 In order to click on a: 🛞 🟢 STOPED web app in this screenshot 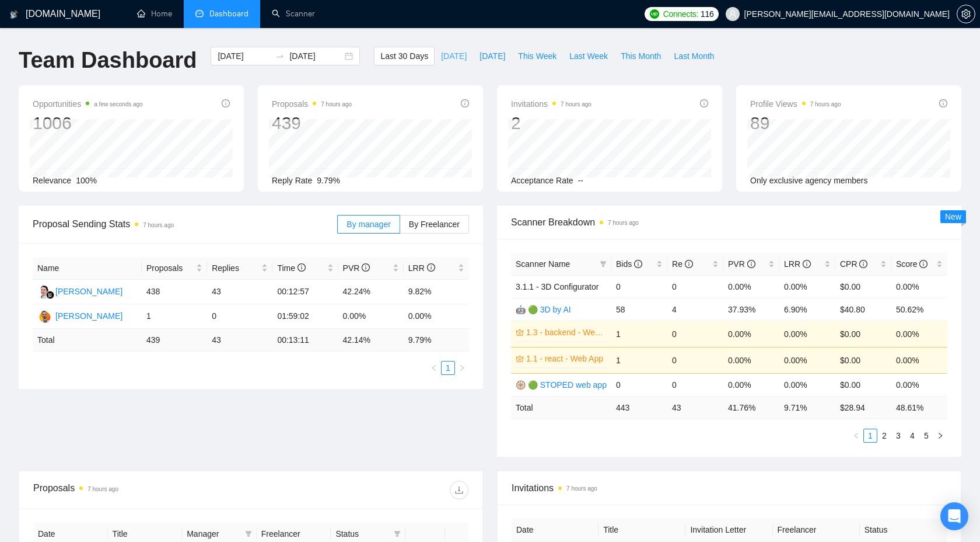, I will do `click(561, 385)`.